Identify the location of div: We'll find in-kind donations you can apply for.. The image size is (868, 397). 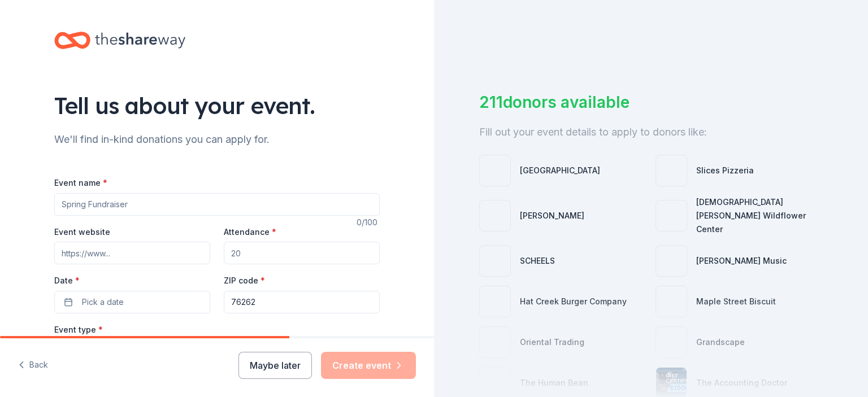
(217, 140).